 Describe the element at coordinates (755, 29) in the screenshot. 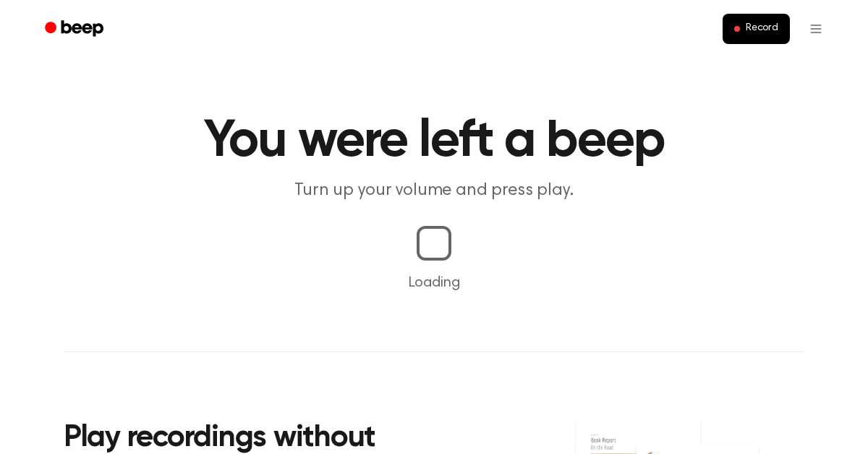

I see `button: Record` at that location.